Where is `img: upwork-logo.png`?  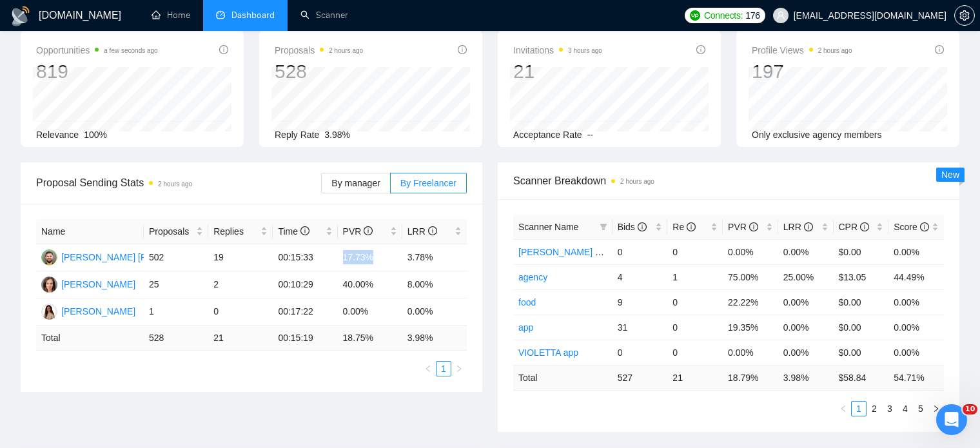
img: upwork-logo.png is located at coordinates (695, 15).